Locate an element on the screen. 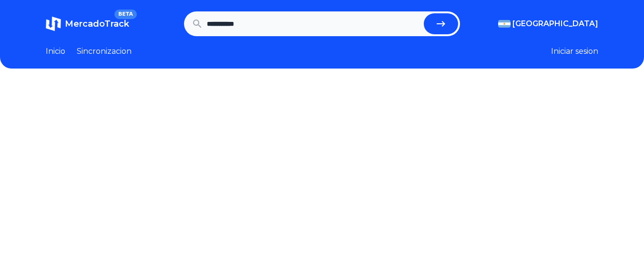  a: Sincronizacion is located at coordinates (104, 51).